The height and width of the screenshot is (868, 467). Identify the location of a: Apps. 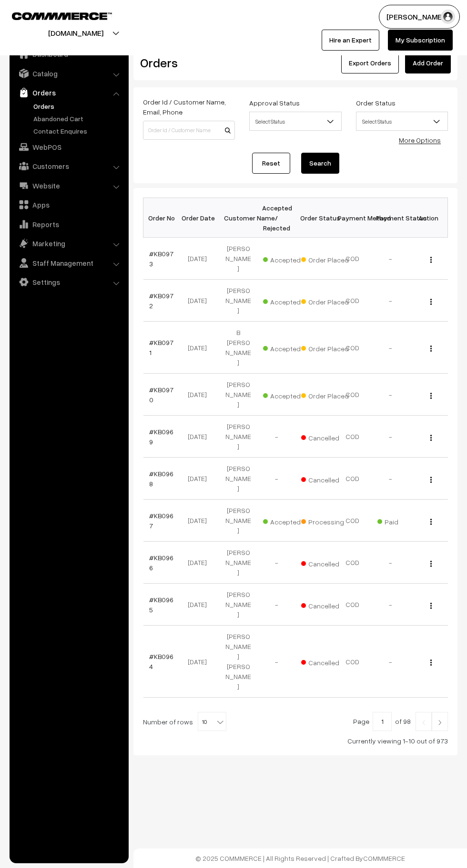
(68, 205).